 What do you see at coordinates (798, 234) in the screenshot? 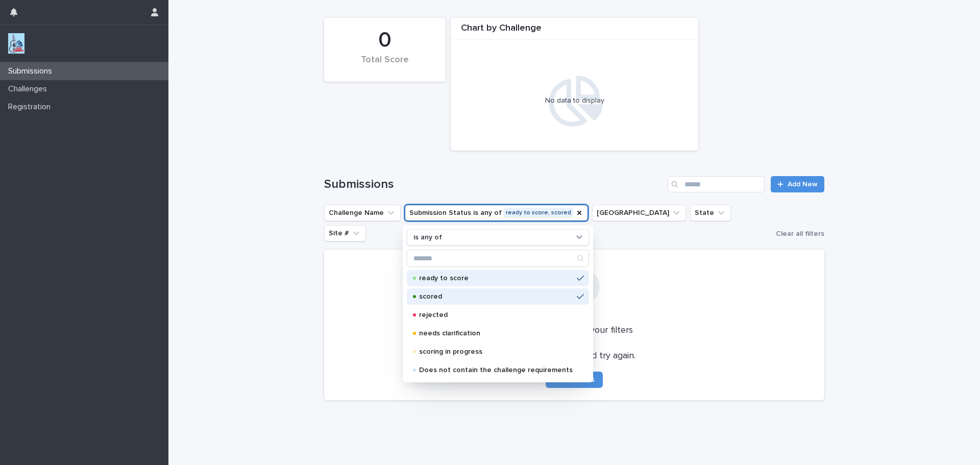
I see `button: Clear all filters` at bounding box center [798, 234].